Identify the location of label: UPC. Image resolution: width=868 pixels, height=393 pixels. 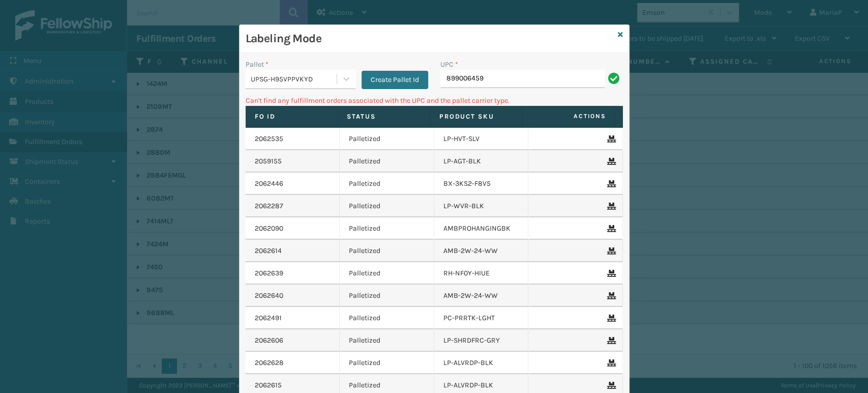
(449, 64).